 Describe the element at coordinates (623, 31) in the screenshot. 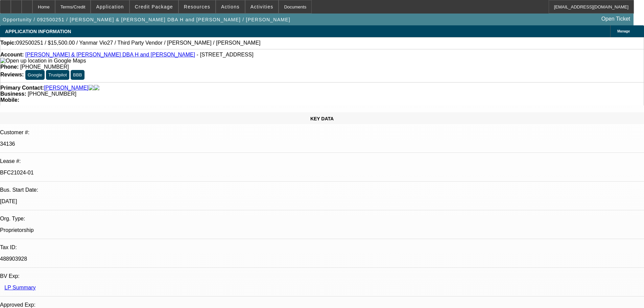

I see `span: Manage` at that location.